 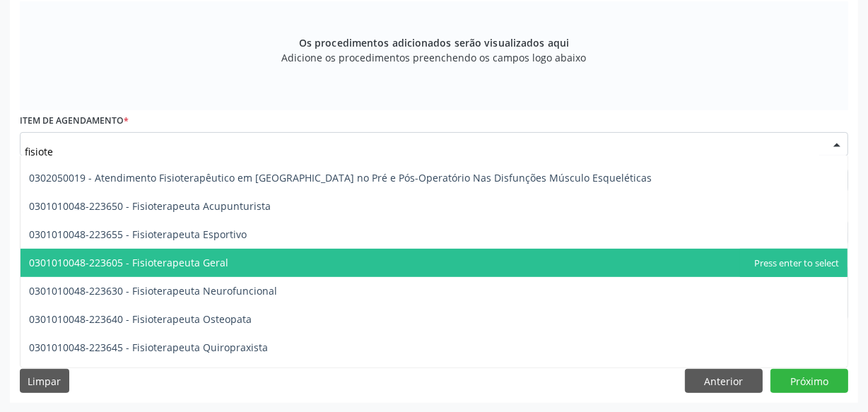 I want to click on span: 0301010048-223630 - Fisioterapeuta Neurofuncional, so click(x=153, y=290).